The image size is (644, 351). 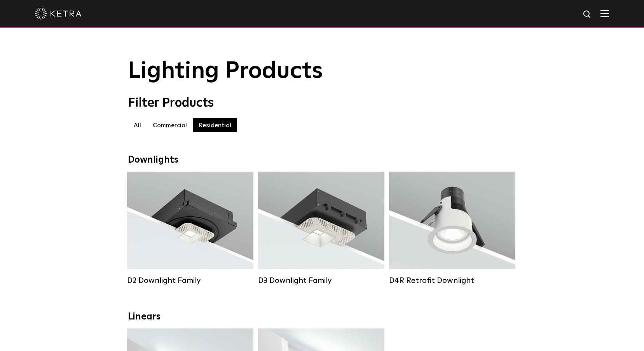 What do you see at coordinates (322, 103) in the screenshot?
I see `div: Filter Products` at bounding box center [322, 103].